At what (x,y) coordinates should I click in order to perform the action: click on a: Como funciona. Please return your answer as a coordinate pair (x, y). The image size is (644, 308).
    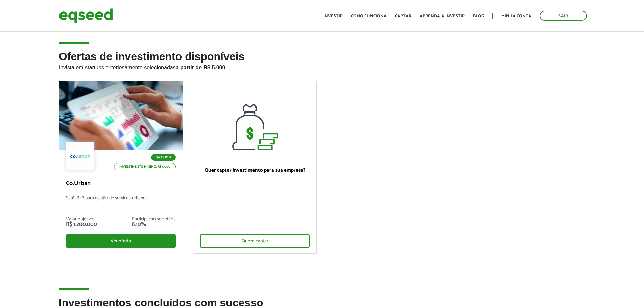
    Looking at the image, I should click on (369, 16).